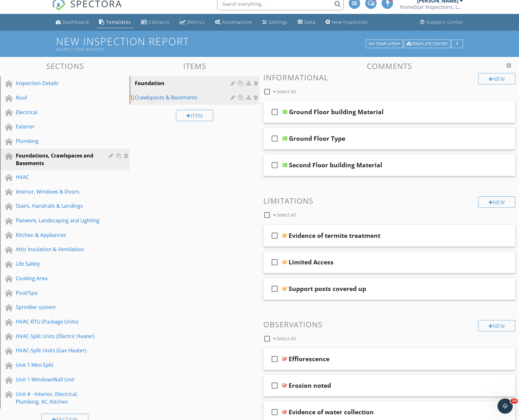 The image size is (519, 420). Describe the element at coordinates (58, 235) in the screenshot. I see `div: Kitchen & Appliances` at that location.